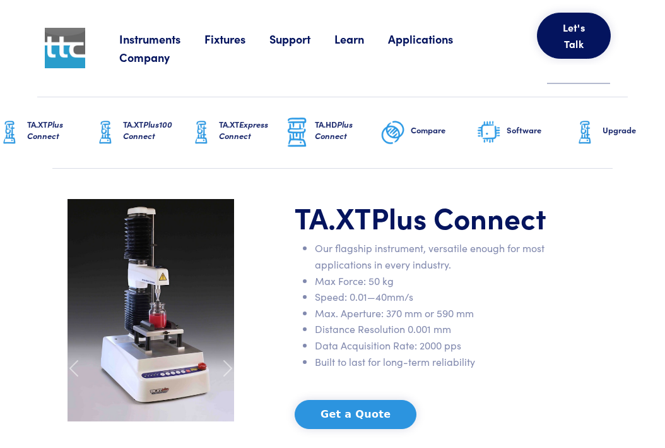 This screenshot has height=448, width=665. Describe the element at coordinates (348, 130) in the screenshot. I see `h6: TA.HD` at that location.